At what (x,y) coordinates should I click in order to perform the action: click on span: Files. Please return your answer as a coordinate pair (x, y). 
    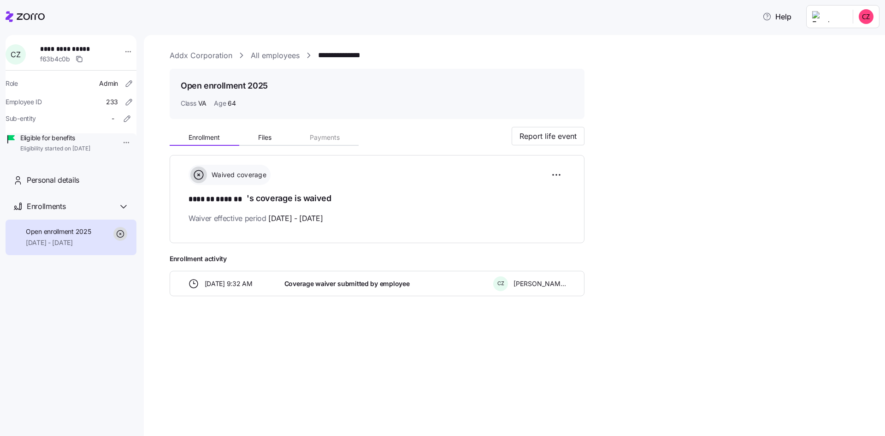
    Looking at the image, I should click on (265, 137).